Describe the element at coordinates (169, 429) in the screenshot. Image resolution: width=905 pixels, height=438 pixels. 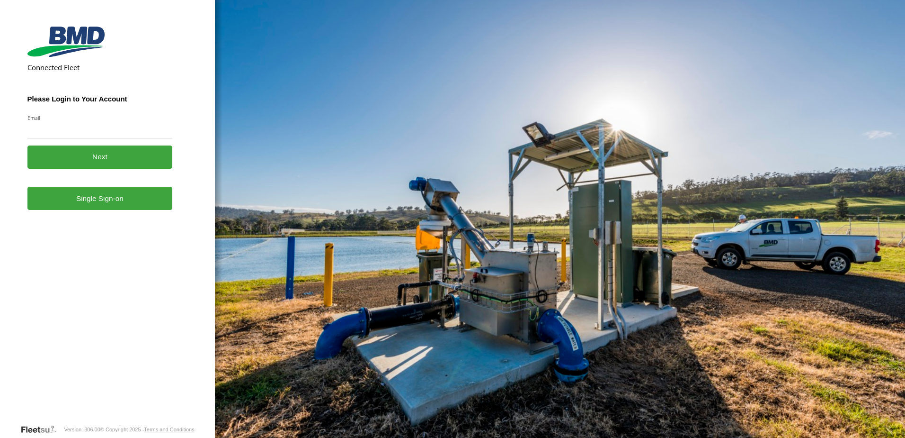
I see `a: Terms and Conditions` at that location.